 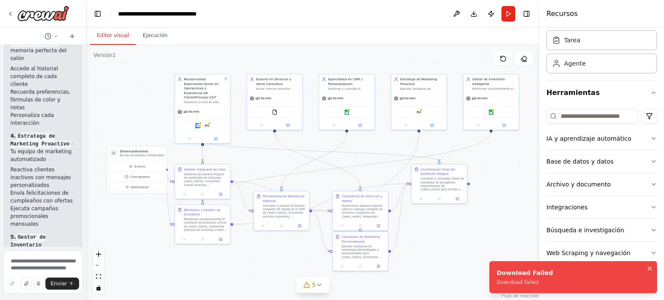 I want to click on font: Archivo y documento, so click(x=578, y=184).